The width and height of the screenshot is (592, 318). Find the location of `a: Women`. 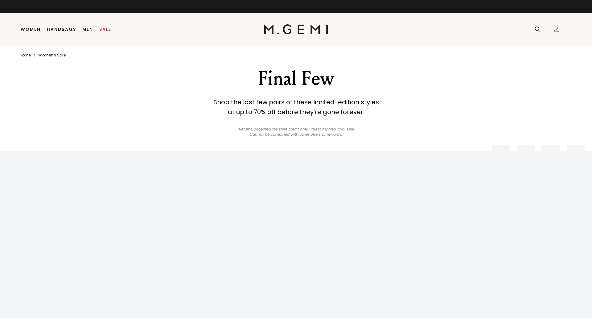

a: Women is located at coordinates (31, 29).